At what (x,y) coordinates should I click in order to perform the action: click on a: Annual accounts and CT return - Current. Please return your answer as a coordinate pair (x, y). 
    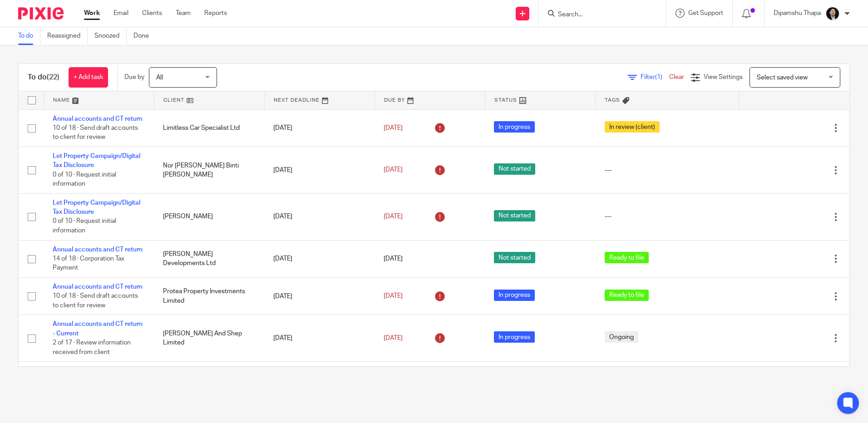
    Looking at the image, I should click on (98, 329).